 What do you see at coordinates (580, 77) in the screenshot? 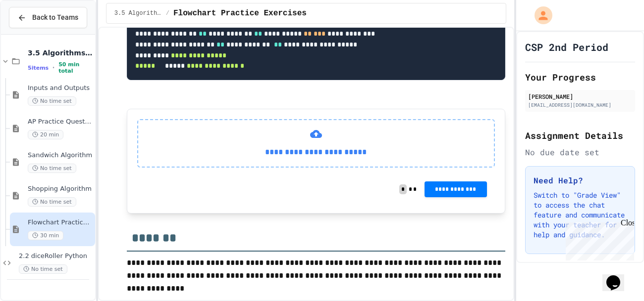
I see `h2: Your Progress` at bounding box center [580, 77].